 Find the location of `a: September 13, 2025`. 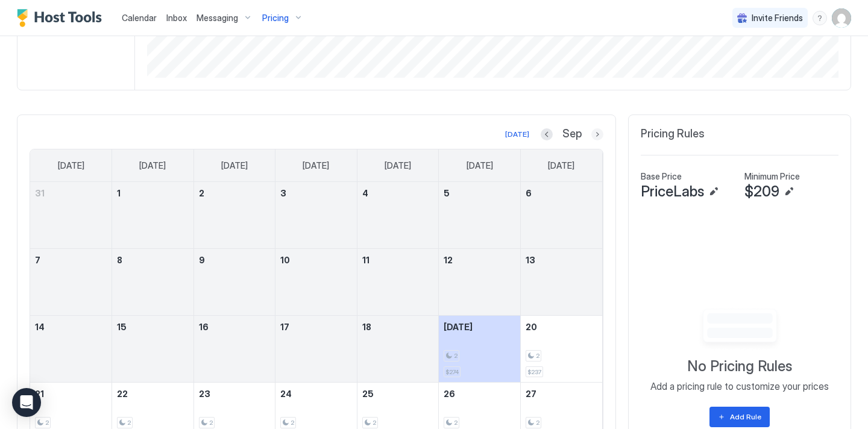

a: September 13, 2025 is located at coordinates (561, 259).